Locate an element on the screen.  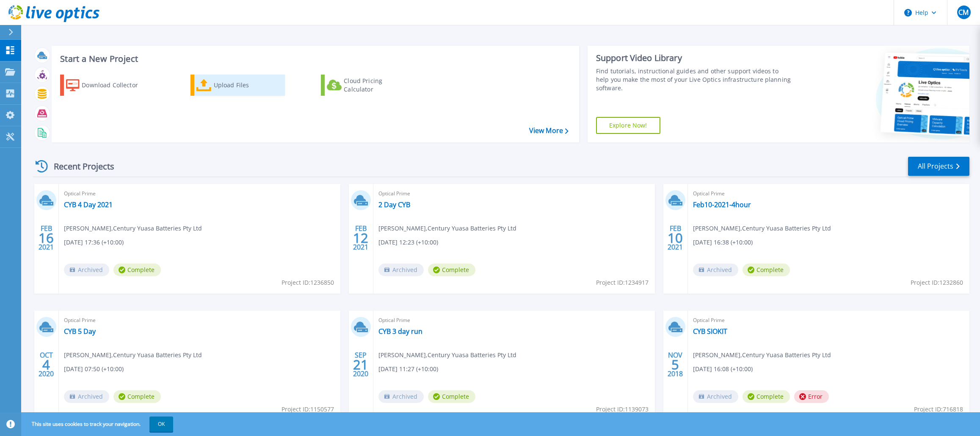
a: Explore Now! is located at coordinates (628, 125).